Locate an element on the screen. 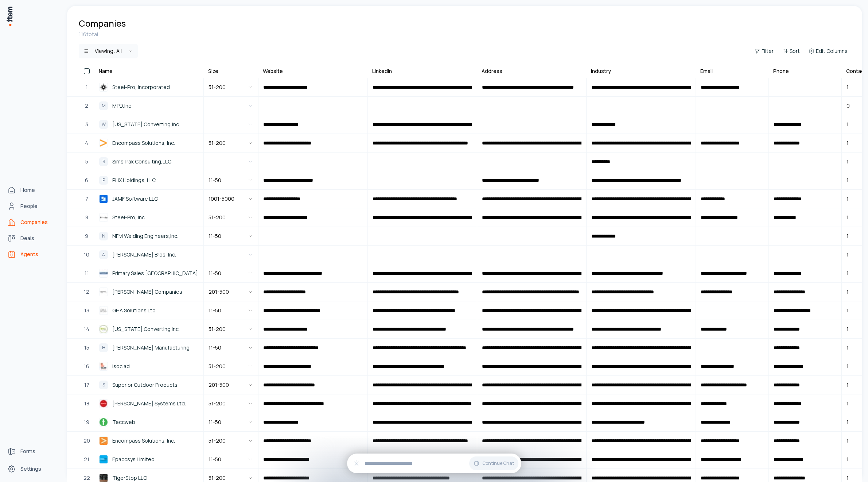 This screenshot has width=868, height=482. a: GHA Solutions LtdGHA Solutions Ltd is located at coordinates (149, 310).